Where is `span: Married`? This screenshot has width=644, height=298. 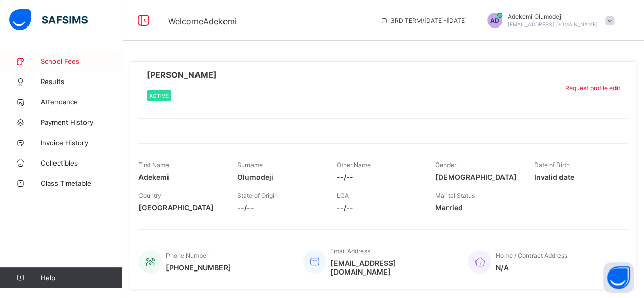 span: Married is located at coordinates (477, 208).